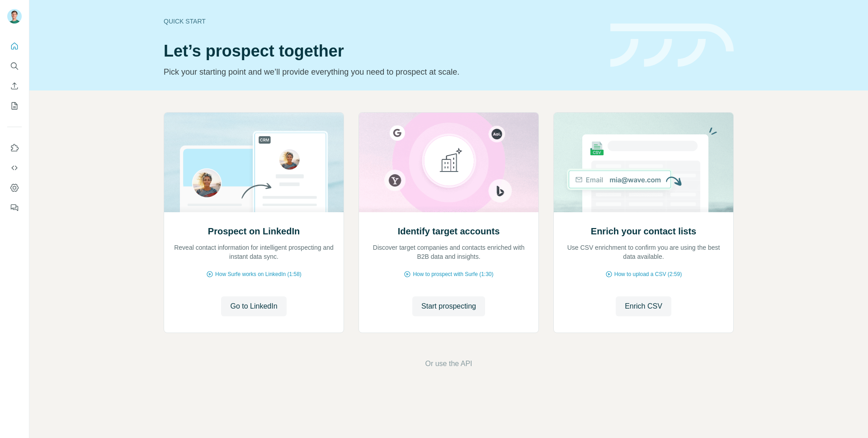  What do you see at coordinates (253, 306) in the screenshot?
I see `button: Go to LinkedIn` at bounding box center [253, 306].